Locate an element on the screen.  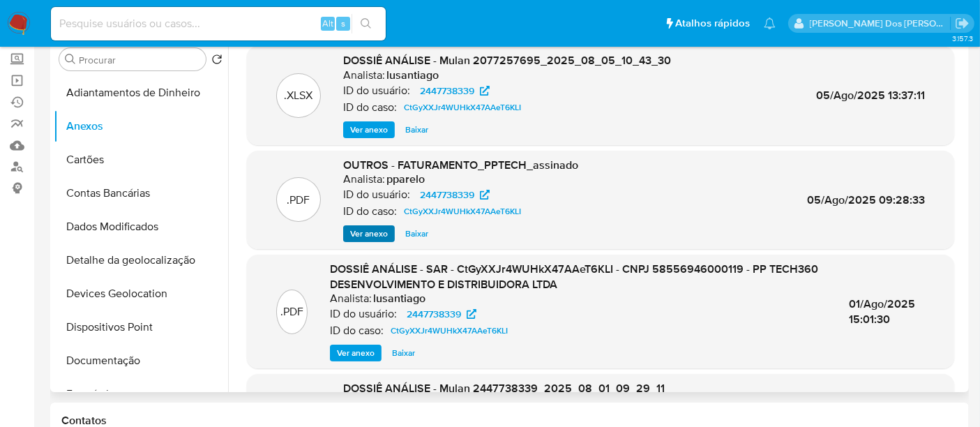
button: Documentação is located at coordinates (141, 361).